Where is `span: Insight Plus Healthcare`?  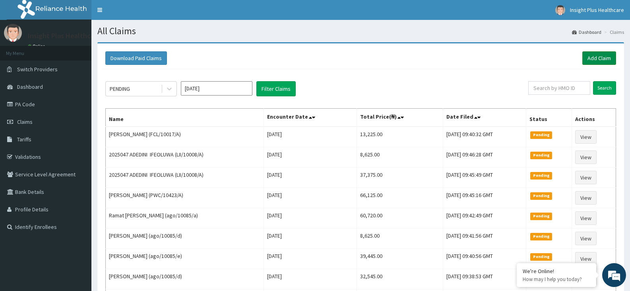
span: Insight Plus Healthcare is located at coordinates (597, 10).